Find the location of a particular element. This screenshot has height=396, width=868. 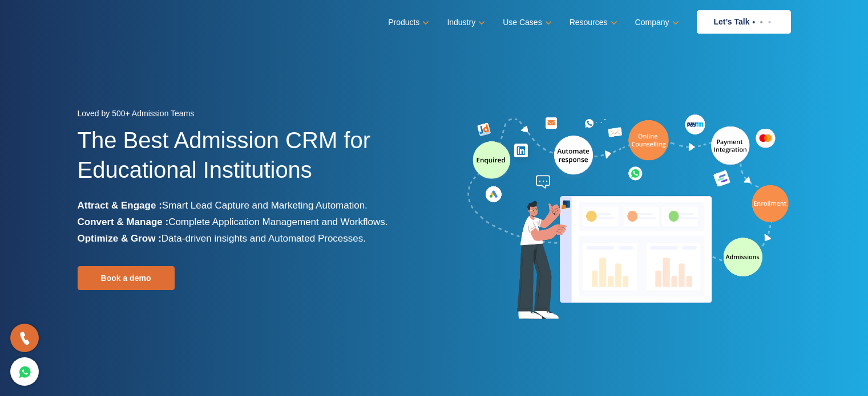

a: Products is located at coordinates (408, 22).